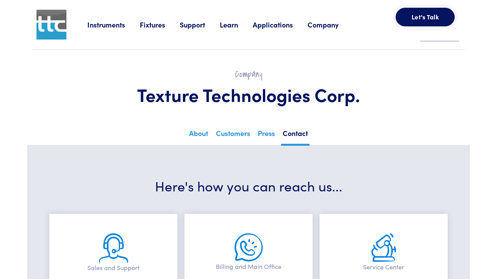 The height and width of the screenshot is (279, 497). Describe the element at coordinates (425, 17) in the screenshot. I see `button: Let's Talk` at that location.